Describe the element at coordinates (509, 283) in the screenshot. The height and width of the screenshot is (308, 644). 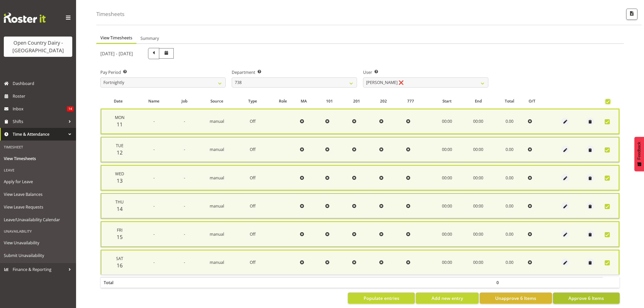
I see `th: 0` at that location.